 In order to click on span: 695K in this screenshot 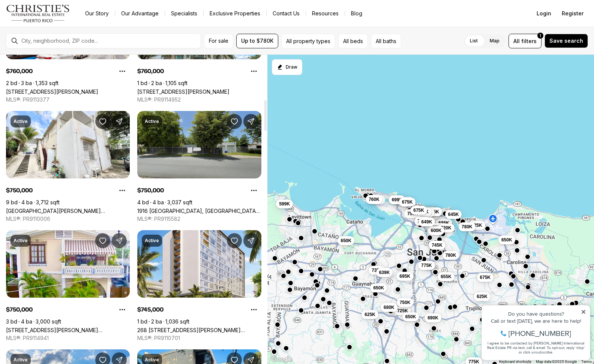, I will do `click(405, 276)`.